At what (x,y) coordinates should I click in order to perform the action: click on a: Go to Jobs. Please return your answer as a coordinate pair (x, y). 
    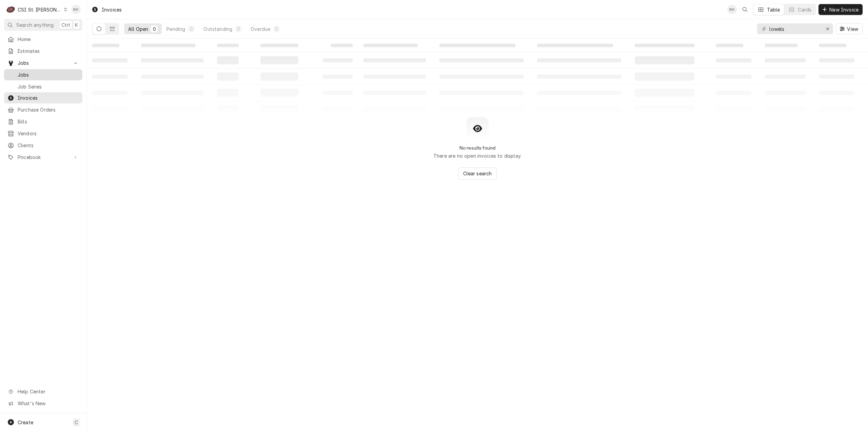
    Looking at the image, I should click on (44, 63).